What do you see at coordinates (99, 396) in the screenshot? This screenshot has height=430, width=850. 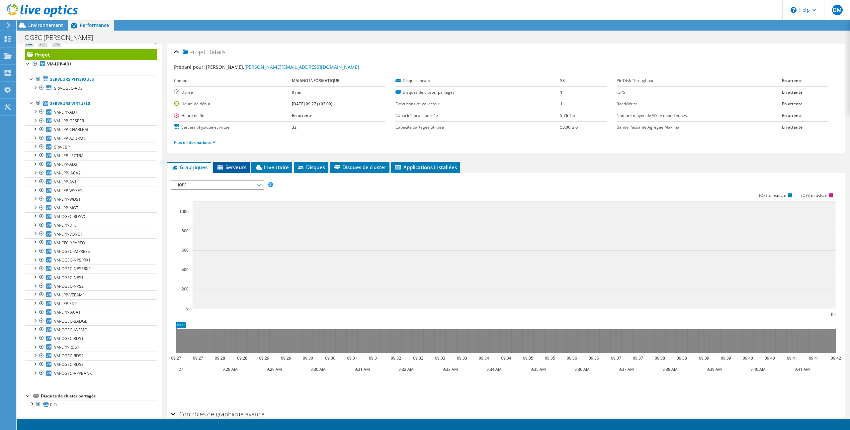 I see `div: Disques de cluster partagés` at bounding box center [99, 396].